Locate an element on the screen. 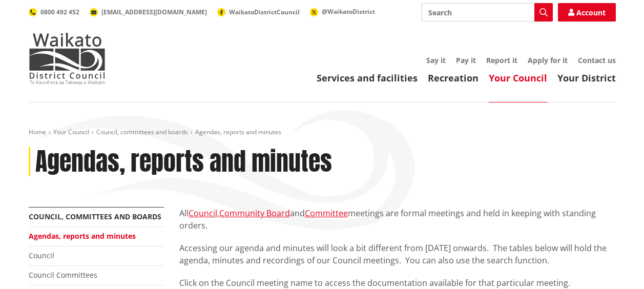  input: Search input is located at coordinates (487, 12).